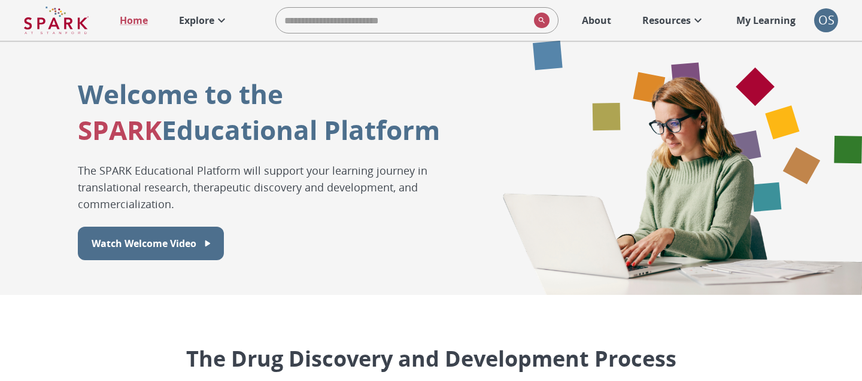  I want to click on a: About, so click(596, 20).